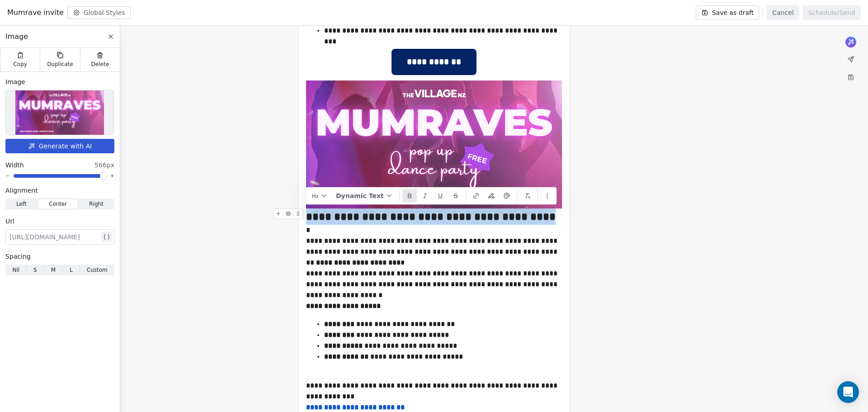 This screenshot has height=412, width=868. What do you see at coordinates (59, 147) in the screenshot?
I see `button: Generate with AI` at bounding box center [59, 147].